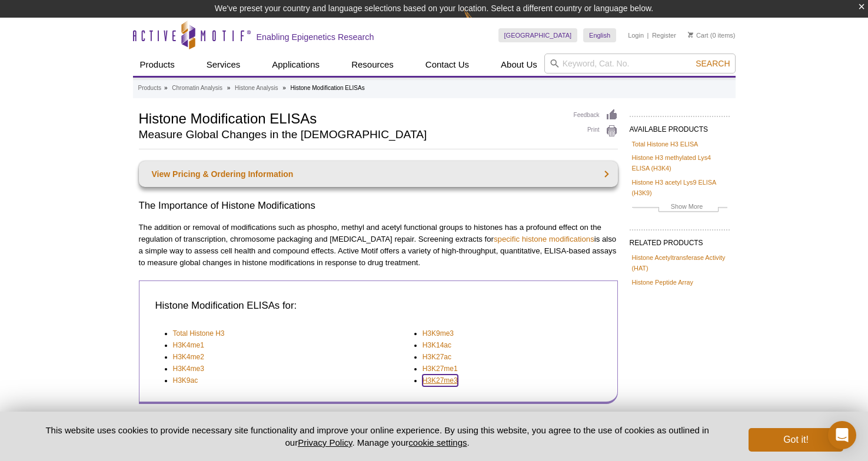 Image resolution: width=868 pixels, height=461 pixels. I want to click on a: H3K27ac, so click(437, 357).